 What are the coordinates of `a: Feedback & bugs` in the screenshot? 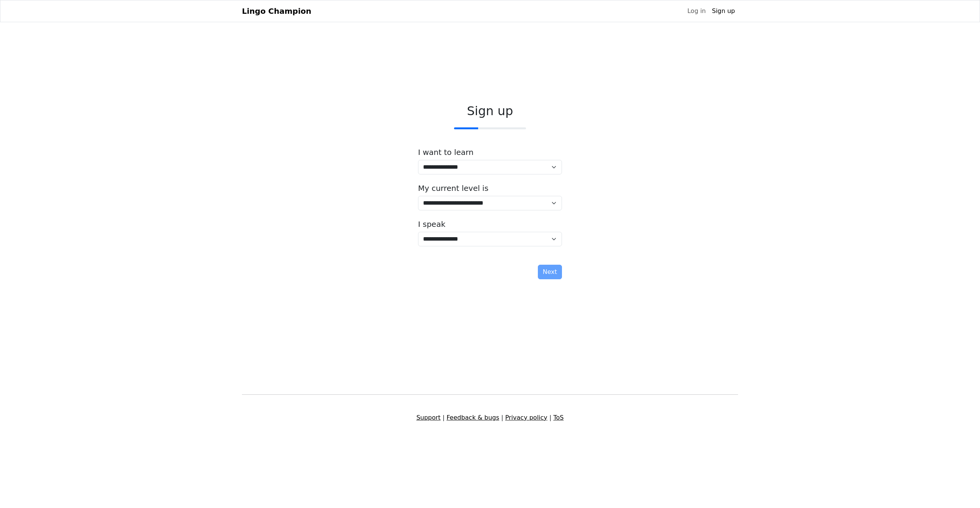 It's located at (473, 418).